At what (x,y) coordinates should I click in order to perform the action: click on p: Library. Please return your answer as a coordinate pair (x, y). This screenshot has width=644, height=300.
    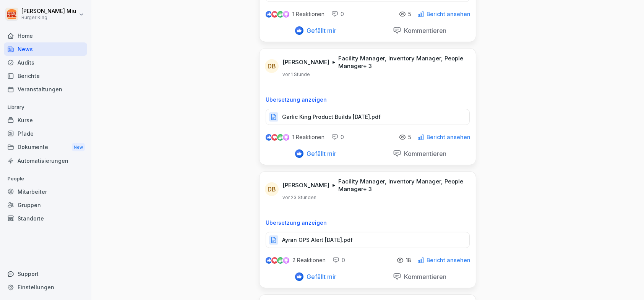
    Looking at the image, I should click on (45, 107).